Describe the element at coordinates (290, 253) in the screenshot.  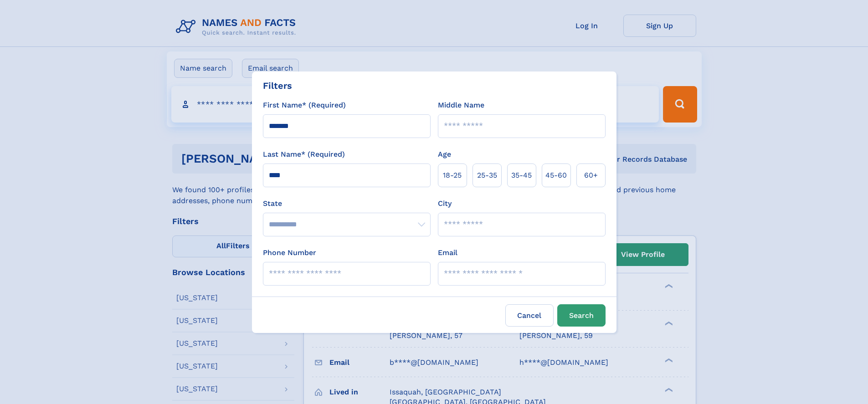
I see `label: Phone Number` at that location.